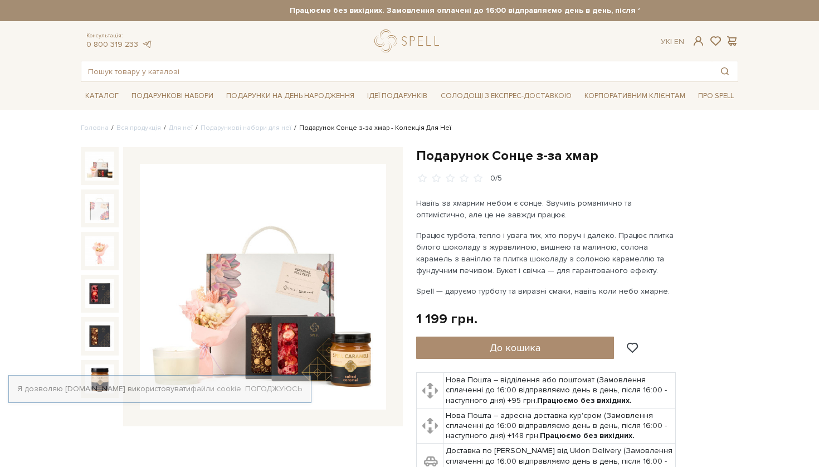  What do you see at coordinates (547, 209) in the screenshot?
I see `p: Навіть за хмарним небом є сонце. Звучить романтично та оптимістично, але це не завжди працює.` at bounding box center [547, 209].